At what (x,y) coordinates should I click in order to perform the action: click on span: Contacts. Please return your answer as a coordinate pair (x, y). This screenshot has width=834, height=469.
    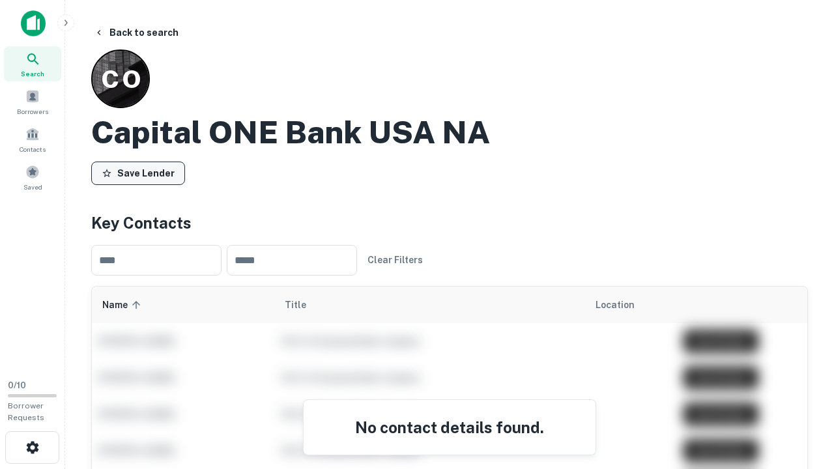
    Looking at the image, I should click on (33, 149).